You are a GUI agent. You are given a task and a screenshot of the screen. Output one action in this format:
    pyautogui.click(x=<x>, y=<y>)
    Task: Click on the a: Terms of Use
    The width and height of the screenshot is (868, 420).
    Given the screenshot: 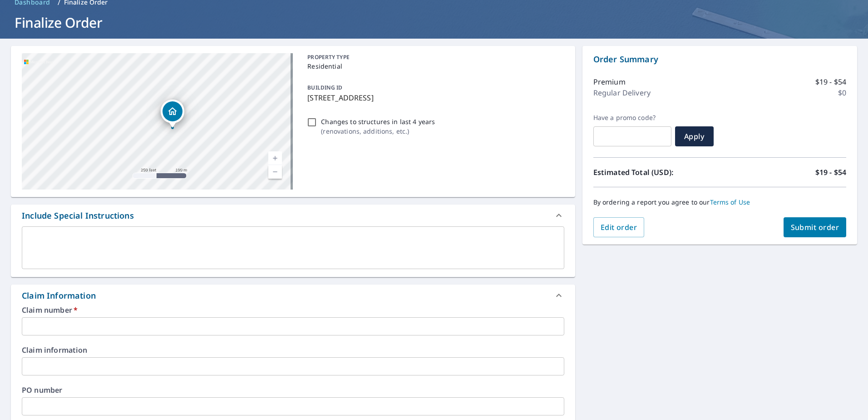 What is the action you would take?
    pyautogui.click(x=730, y=202)
    